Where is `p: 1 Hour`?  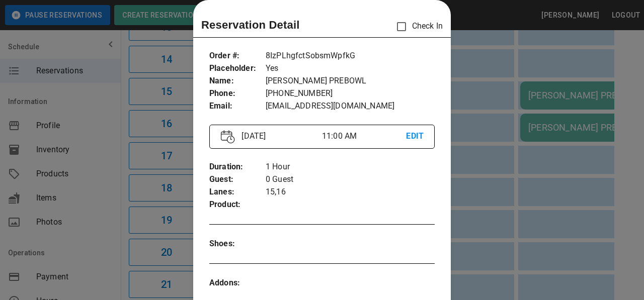 p: 1 Hour is located at coordinates (350, 167).